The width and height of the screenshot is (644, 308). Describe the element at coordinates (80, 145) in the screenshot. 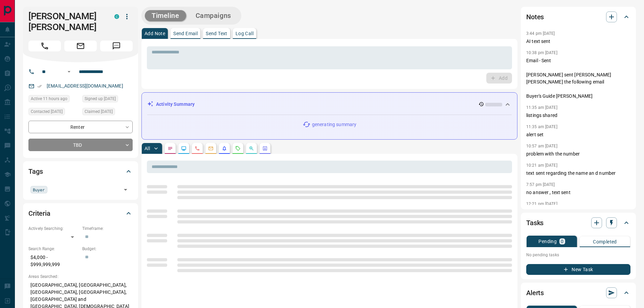

I see `div: TBD` at that location.